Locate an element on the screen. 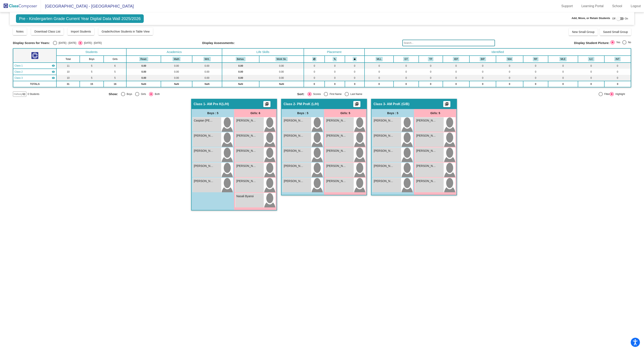 Image resolution: width=644 pixels, height=351 pixels. button: RP is located at coordinates (536, 59).